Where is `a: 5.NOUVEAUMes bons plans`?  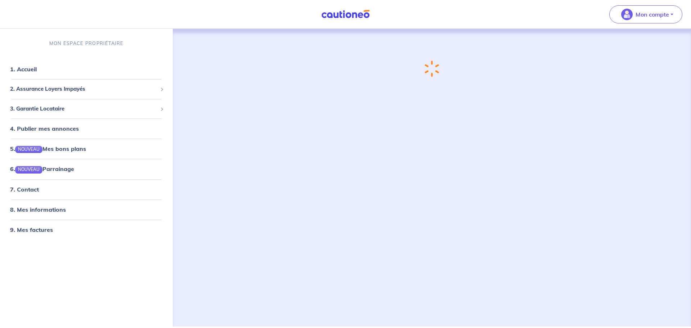
a: 5.NOUVEAUMes bons plans is located at coordinates (48, 149).